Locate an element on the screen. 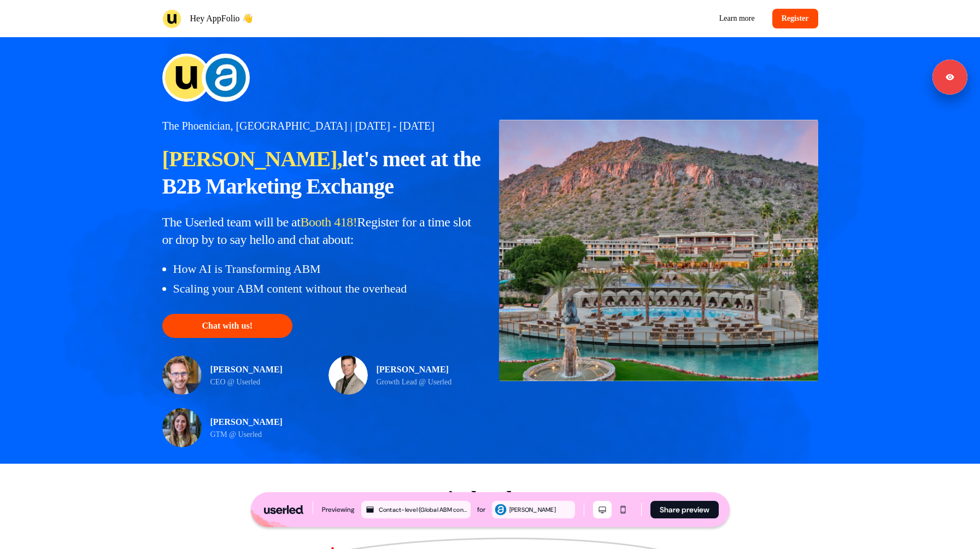 The image size is (980, 549). button: Register is located at coordinates (795, 18).